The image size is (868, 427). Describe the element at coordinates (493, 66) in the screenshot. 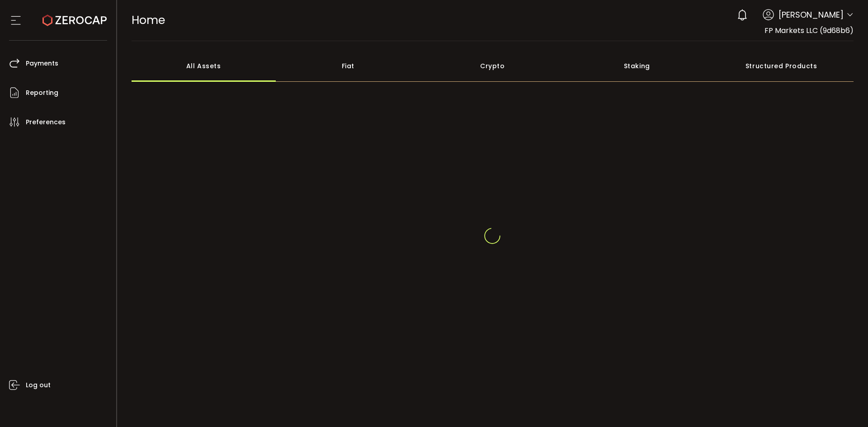

I see `div: Crypto` at that location.